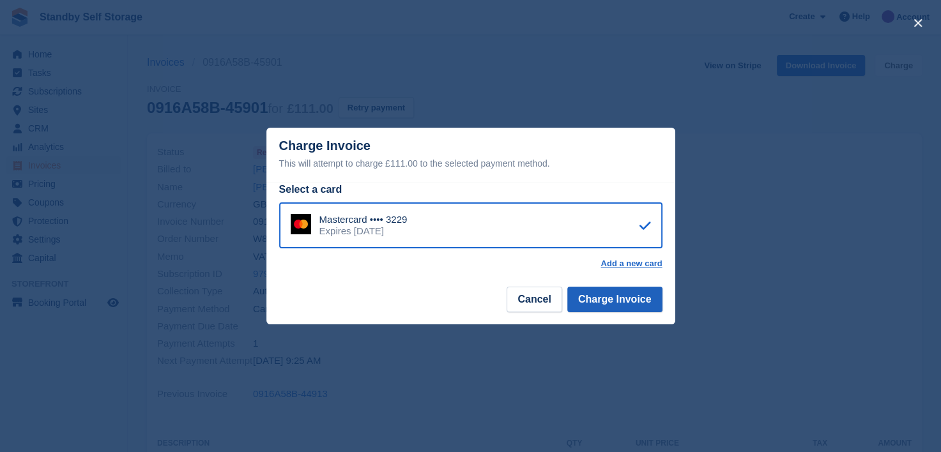  I want to click on button: close, so click(918, 23).